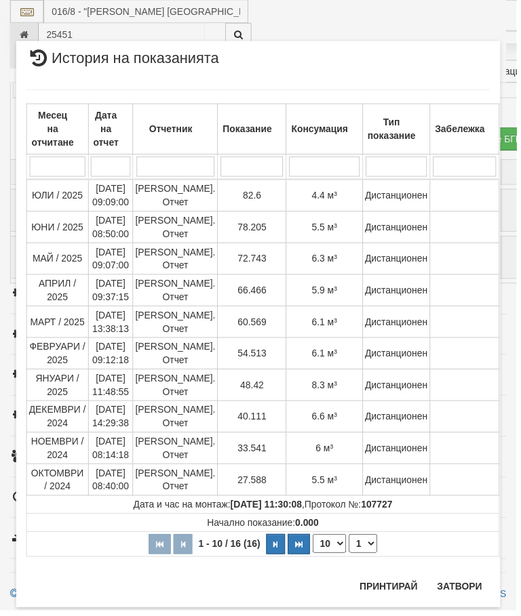 Image resolution: width=521 pixels, height=616 pixels. I want to click on td: МАРТ / 2025, so click(58, 324).